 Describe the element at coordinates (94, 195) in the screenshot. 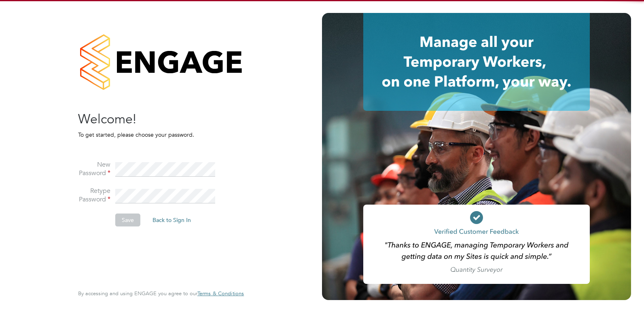

I see `label: Retype Password` at that location.